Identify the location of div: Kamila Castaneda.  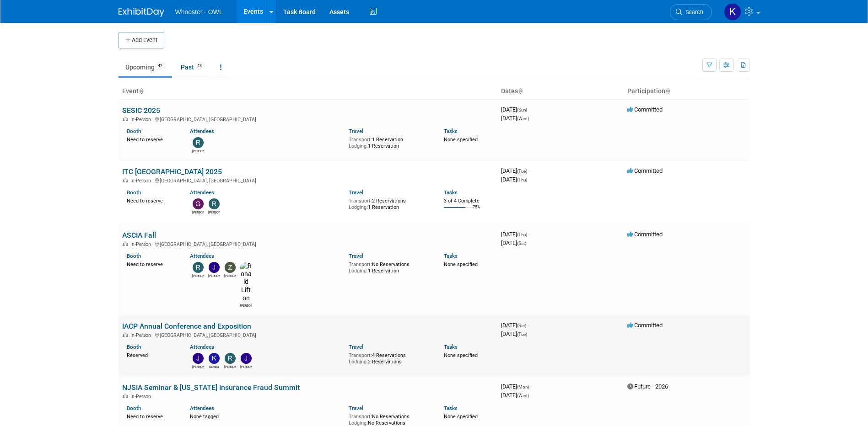
(214, 367).